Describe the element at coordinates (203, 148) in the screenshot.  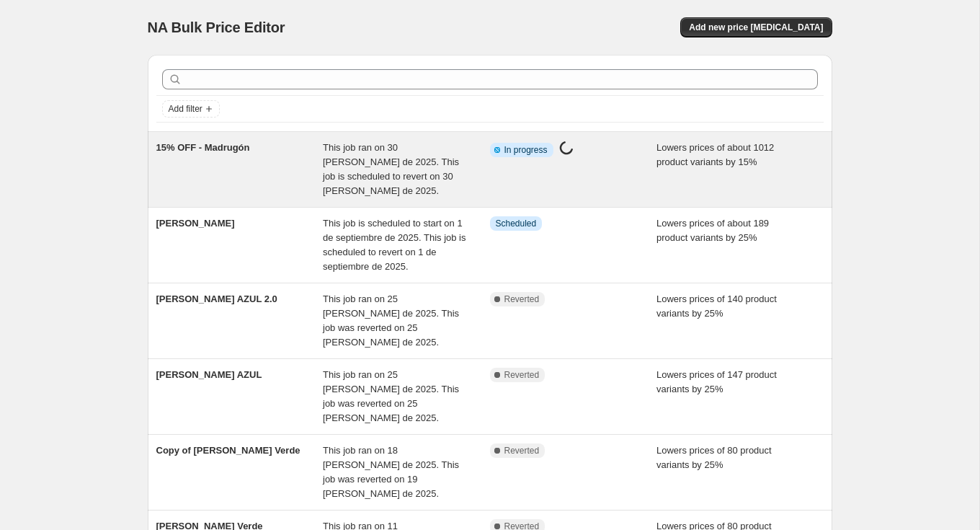
I see `span: 15% OFF - Madrugón` at that location.